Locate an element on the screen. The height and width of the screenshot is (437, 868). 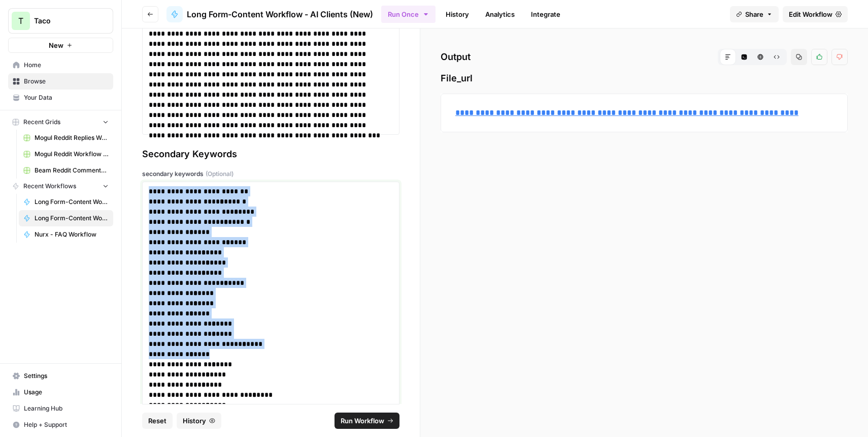
span: T is located at coordinates (21, 21).